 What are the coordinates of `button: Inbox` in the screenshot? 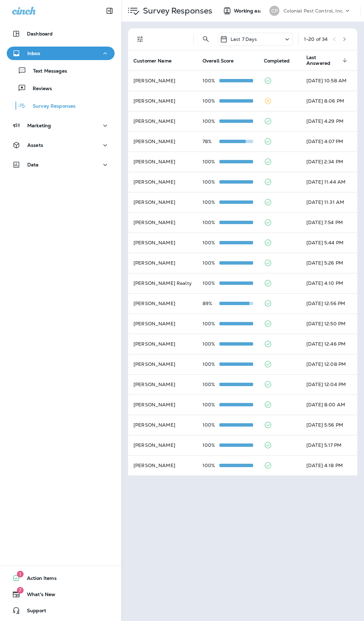 It's located at (60, 53).